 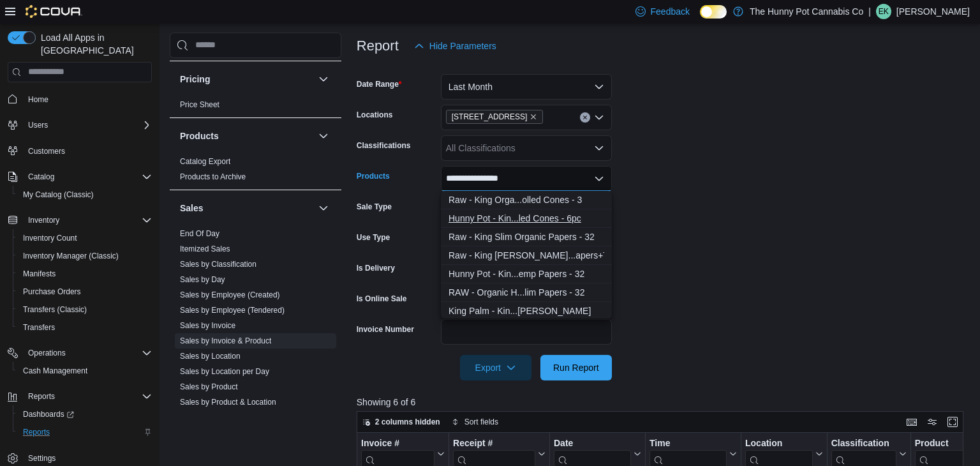 What do you see at coordinates (194, 78) in the screenshot?
I see `h3: Pricing` at bounding box center [194, 78].